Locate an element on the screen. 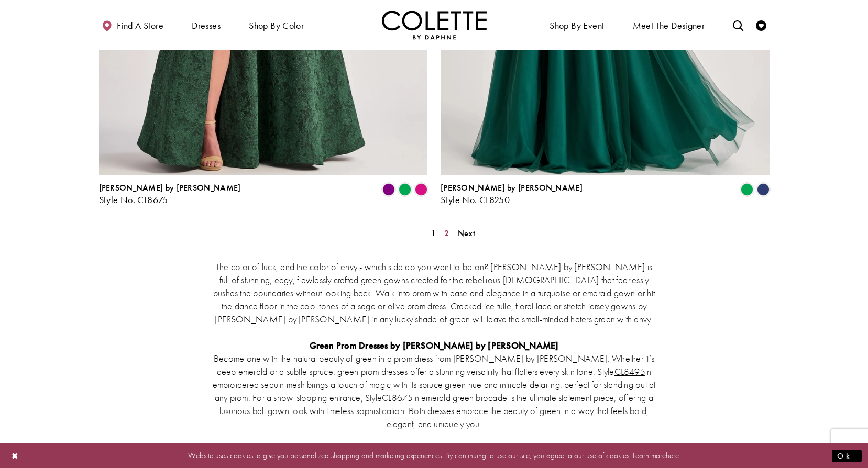 The height and width of the screenshot is (468, 868). span: Meet the designer is located at coordinates (668, 25).